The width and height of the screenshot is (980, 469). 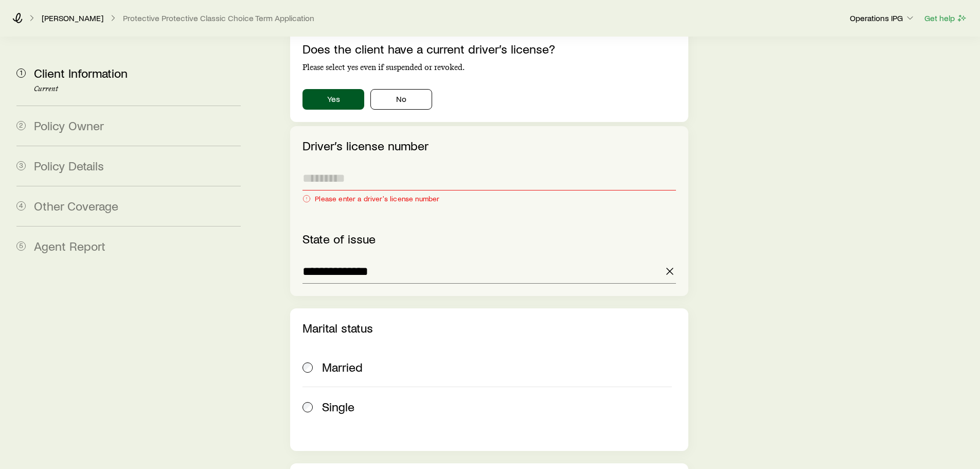 I want to click on span: Married, so click(x=342, y=367).